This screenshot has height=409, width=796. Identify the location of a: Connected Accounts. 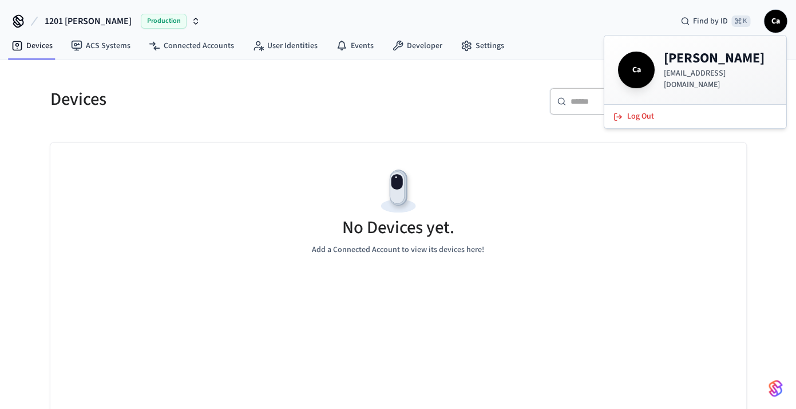
(191, 46).